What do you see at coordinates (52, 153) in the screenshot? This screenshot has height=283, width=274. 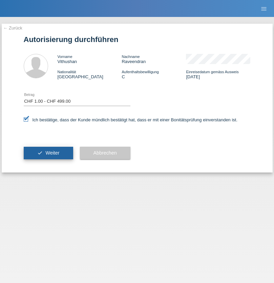 I see `span: Weiter` at bounding box center [52, 153].